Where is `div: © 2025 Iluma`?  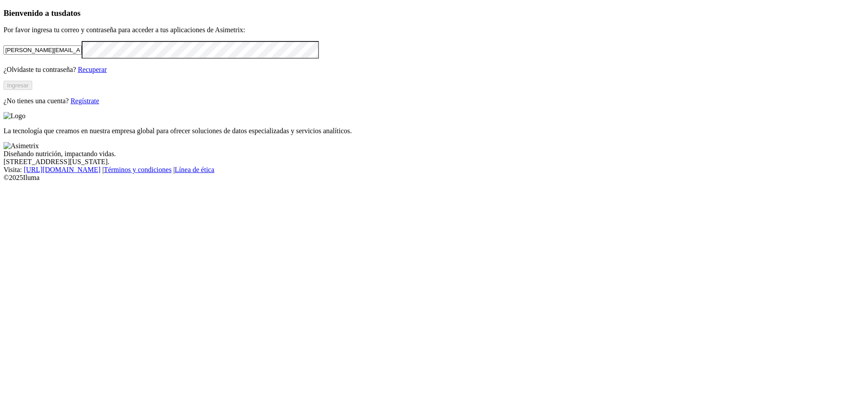
div: © 2025 Iluma is located at coordinates (423, 178).